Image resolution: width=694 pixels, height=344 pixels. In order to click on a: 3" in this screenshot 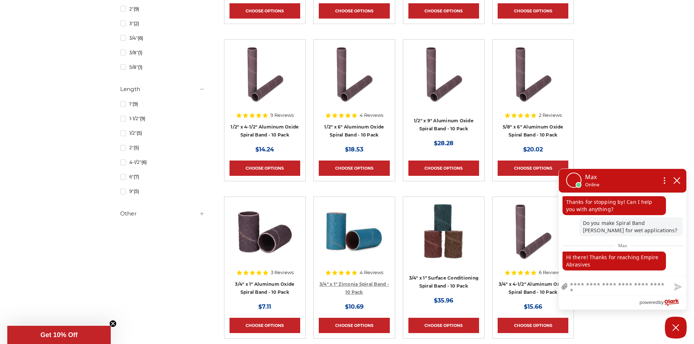, I will do `click(162, 23)`.